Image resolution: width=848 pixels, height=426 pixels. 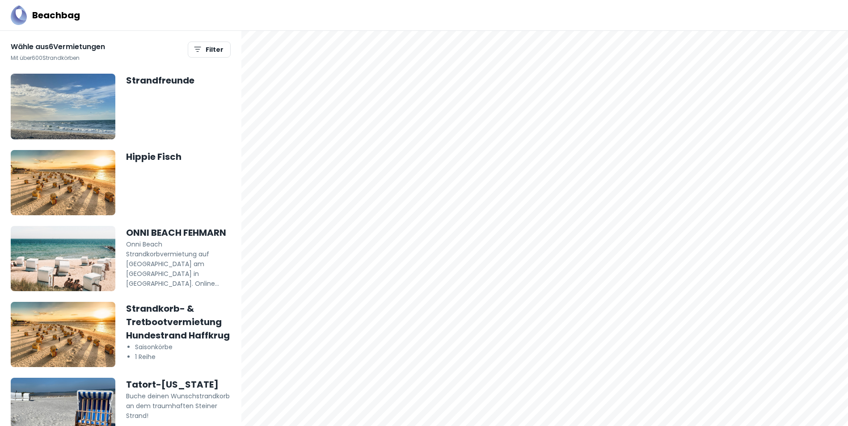 What do you see at coordinates (178, 322) in the screenshot?
I see `h5: Strandkorb- & Tretbootvermietung Hundestrand Haffkrug` at bounding box center [178, 322].